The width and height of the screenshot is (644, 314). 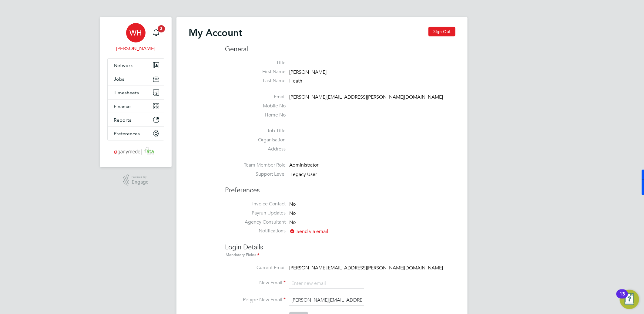 I want to click on button: Network, so click(x=136, y=65).